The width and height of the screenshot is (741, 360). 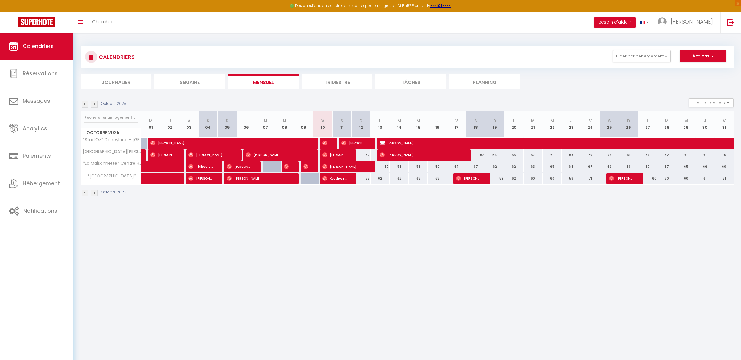 I want to click on p: Octobre 2025, so click(x=114, y=104).